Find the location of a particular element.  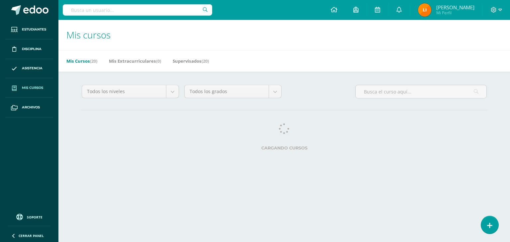

a: Soporte is located at coordinates (29, 217).